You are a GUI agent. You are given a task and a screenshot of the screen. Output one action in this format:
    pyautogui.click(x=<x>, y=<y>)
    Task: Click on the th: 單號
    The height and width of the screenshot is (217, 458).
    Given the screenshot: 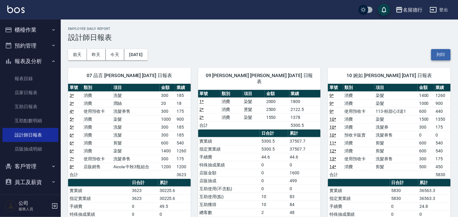 What is the action you would take?
    pyautogui.click(x=209, y=94)
    